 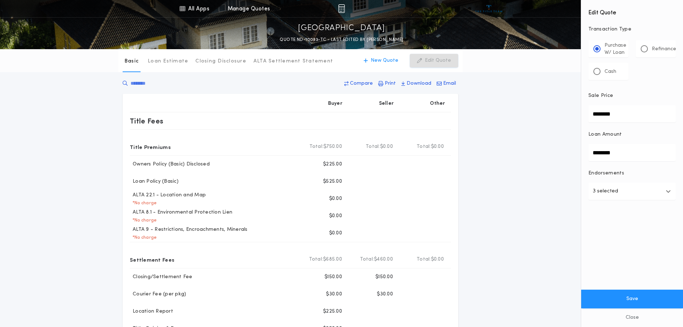 What do you see at coordinates (664, 49) in the screenshot?
I see `p: Refinance` at bounding box center [664, 49].